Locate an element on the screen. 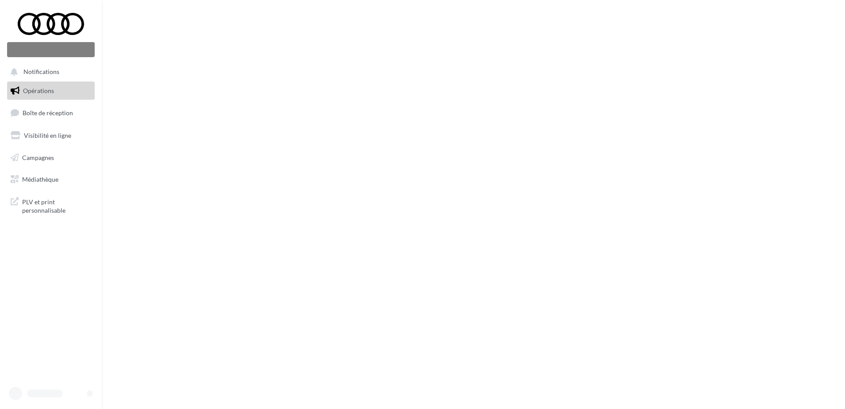 The height and width of the screenshot is (409, 845). span: Boîte de réception is located at coordinates (48, 112).